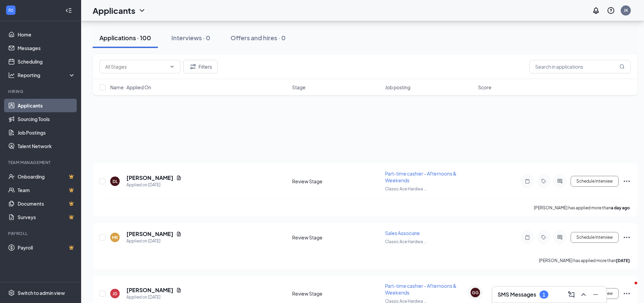 This screenshot has width=644, height=303. What do you see at coordinates (115, 181) in the screenshot?
I see `div: DL` at bounding box center [115, 181].